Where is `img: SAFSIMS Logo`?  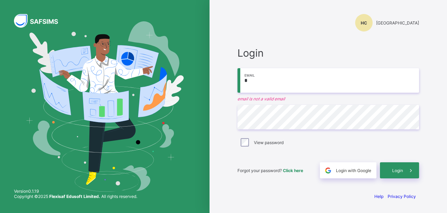
img: SAFSIMS Logo is located at coordinates (40, 21).